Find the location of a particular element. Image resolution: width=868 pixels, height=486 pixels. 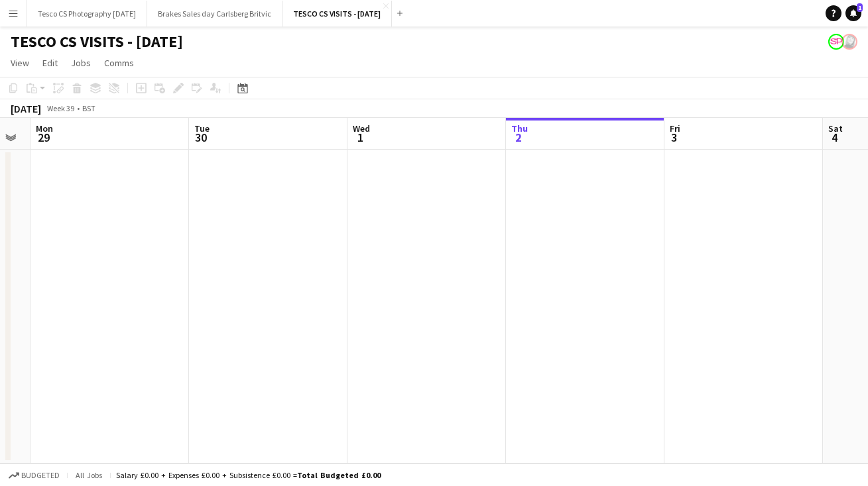

app-user-avatar: Janeann Ferguson is located at coordinates (849, 41).